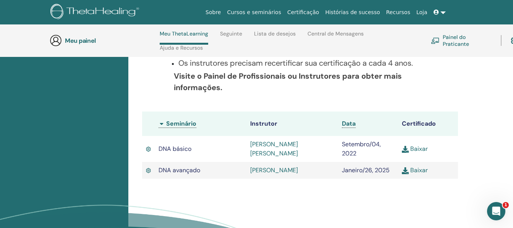 The width and height of the screenshot is (513, 228). Describe the element at coordinates (275, 37) in the screenshot. I see `a: Lista de desejos` at that location.